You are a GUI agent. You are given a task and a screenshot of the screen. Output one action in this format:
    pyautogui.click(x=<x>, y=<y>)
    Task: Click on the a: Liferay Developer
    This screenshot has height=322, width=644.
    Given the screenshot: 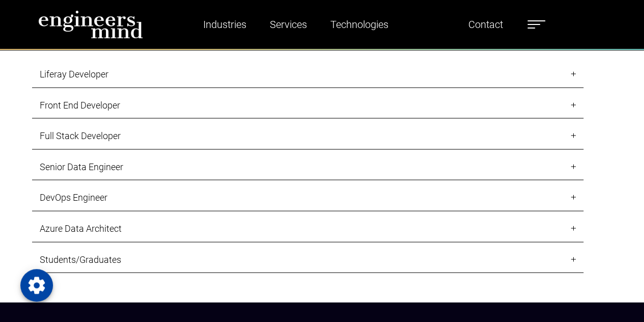 What is the action you would take?
    pyautogui.click(x=308, y=74)
    